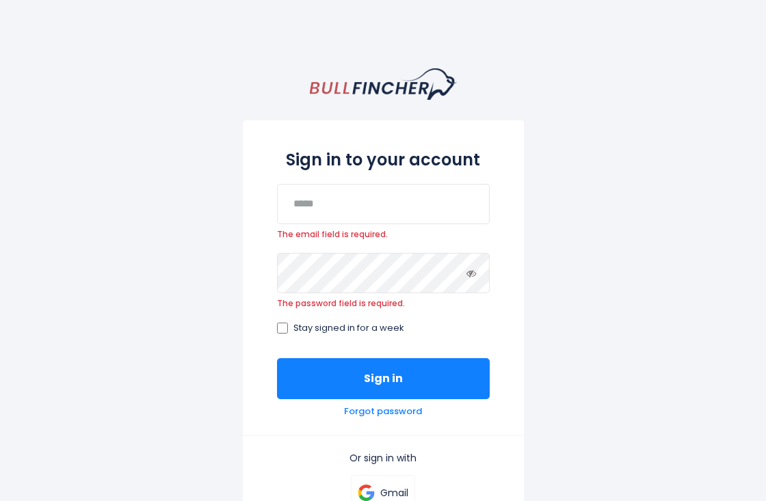 Image resolution: width=766 pixels, height=501 pixels. What do you see at coordinates (394, 493) in the screenshot?
I see `p: Gmail` at bounding box center [394, 493].